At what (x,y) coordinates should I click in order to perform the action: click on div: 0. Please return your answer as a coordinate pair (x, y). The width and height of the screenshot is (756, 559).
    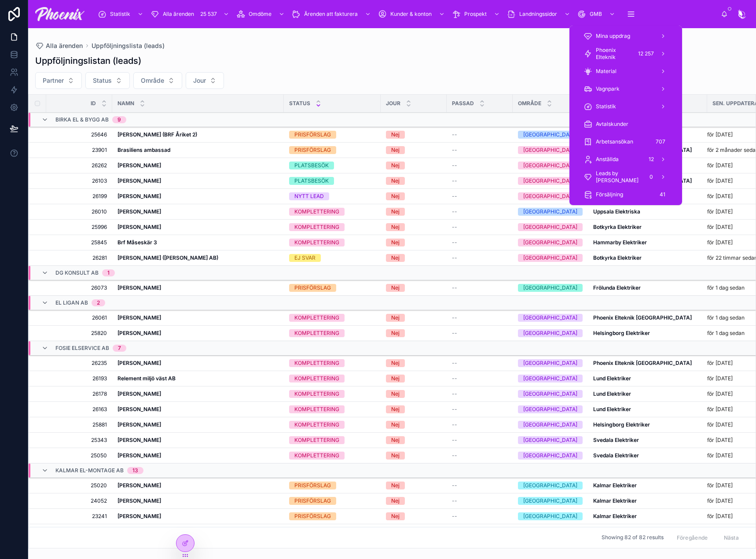
    Looking at the image, I should click on (651, 177).